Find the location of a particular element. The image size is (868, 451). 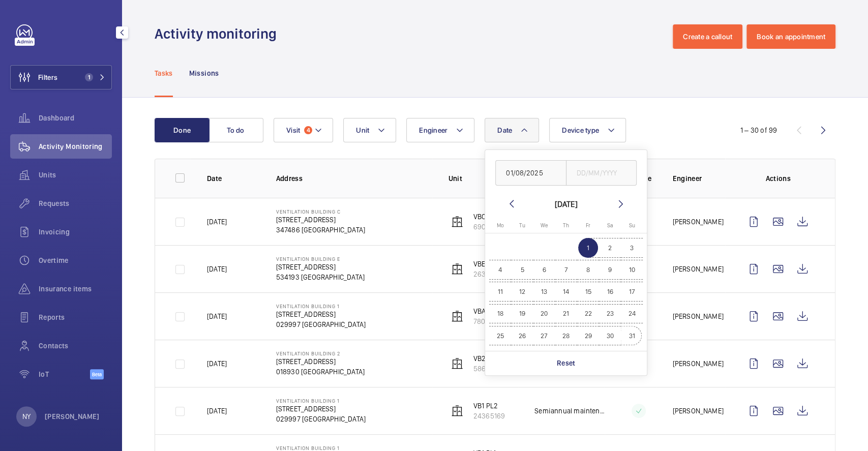

p: Date is located at coordinates (234, 179).